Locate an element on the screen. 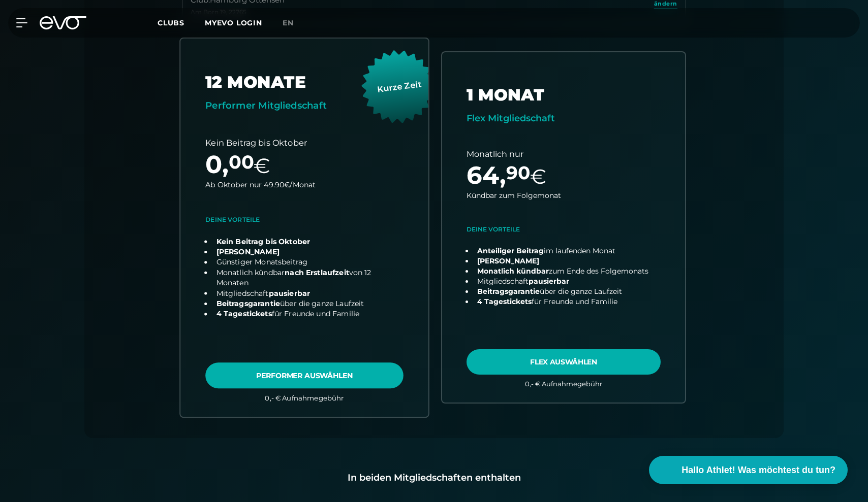 Image resolution: width=868 pixels, height=502 pixels. a: MYEVO LOGIN is located at coordinates (233, 23).